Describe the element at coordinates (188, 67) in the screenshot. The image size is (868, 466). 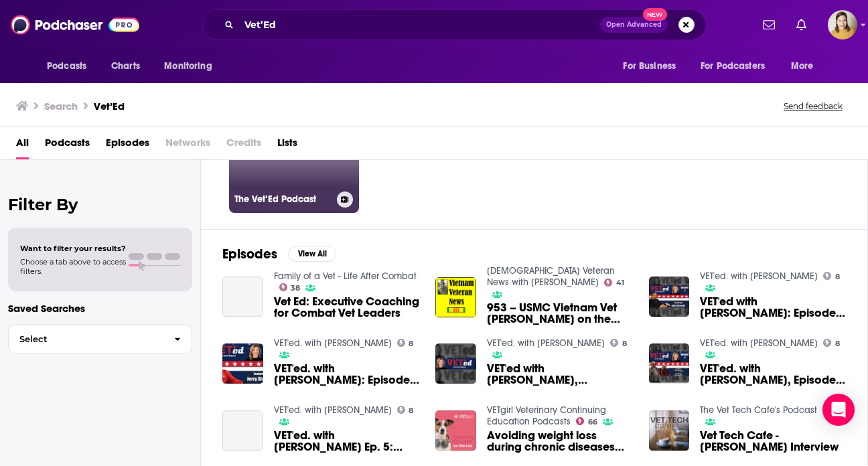
I see `span: Monitoring` at that location.